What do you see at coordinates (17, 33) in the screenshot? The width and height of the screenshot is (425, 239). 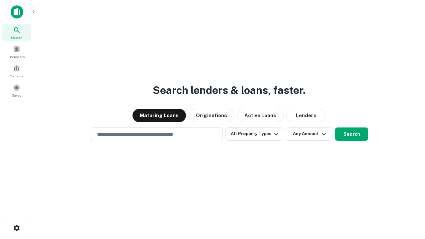 I see `div: Search` at bounding box center [17, 33].